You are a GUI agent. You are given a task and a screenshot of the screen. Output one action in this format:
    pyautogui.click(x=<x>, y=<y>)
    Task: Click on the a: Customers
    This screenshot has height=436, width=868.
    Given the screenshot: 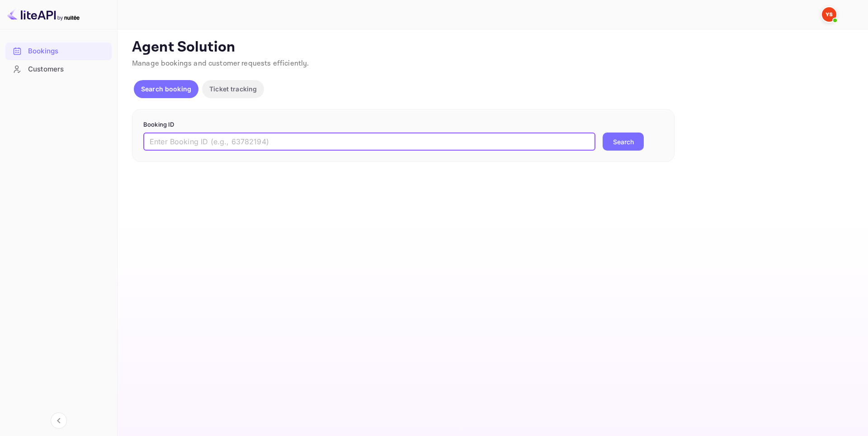 What is the action you would take?
    pyautogui.click(x=58, y=69)
    